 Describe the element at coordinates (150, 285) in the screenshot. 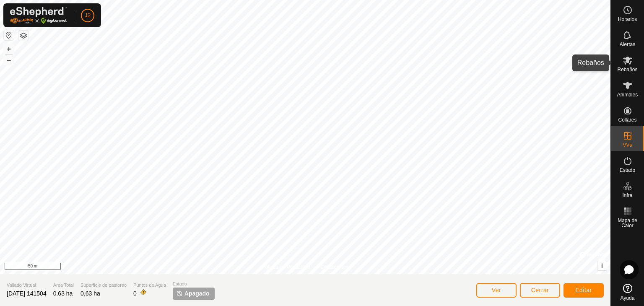

I see `span: Puntos de Agua` at that location.